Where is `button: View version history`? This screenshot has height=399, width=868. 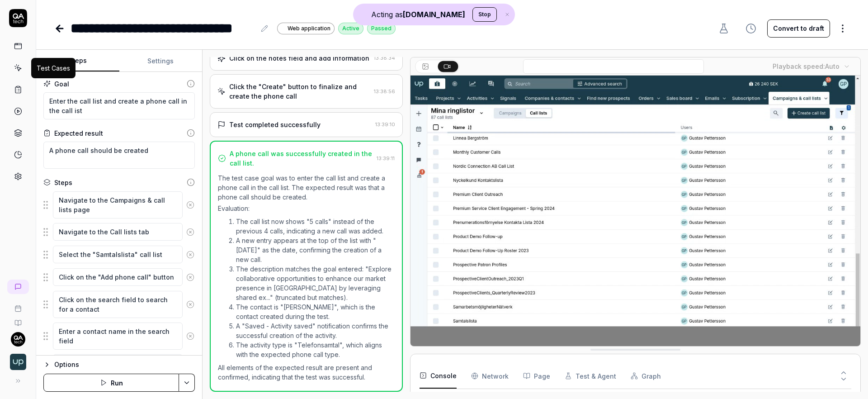
button: View version history is located at coordinates (751, 28).